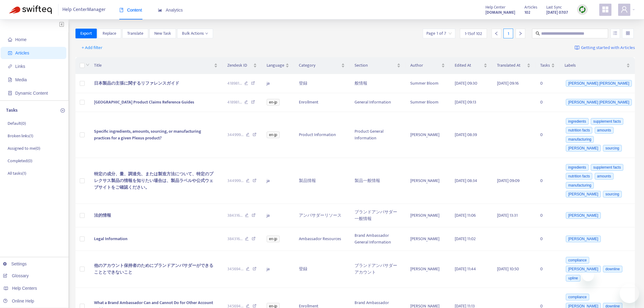  I want to click on img: sync.dc5367851b00ba804db3.png, so click(583, 10).